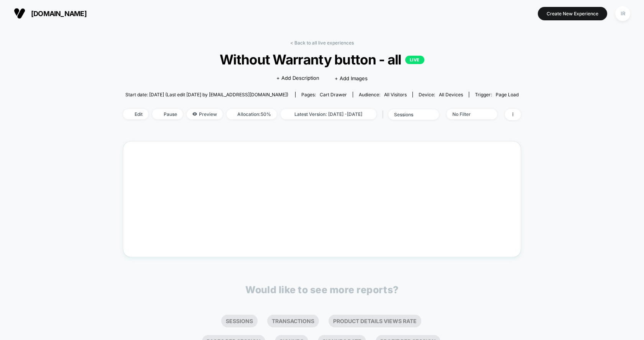 This screenshot has width=644, height=340. Describe the element at coordinates (324, 94) in the screenshot. I see `div: Pages:` at that location.